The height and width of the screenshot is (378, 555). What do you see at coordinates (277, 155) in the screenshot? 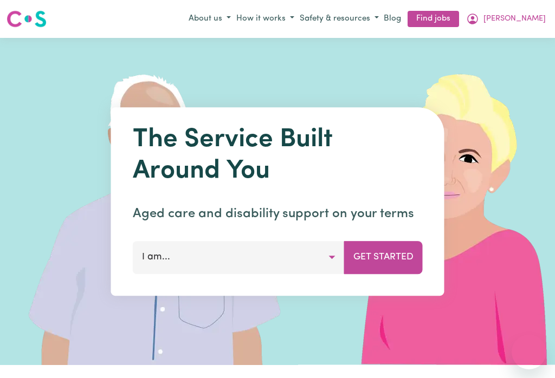
I see `h1: The Service Built Around You` at bounding box center [277, 155].